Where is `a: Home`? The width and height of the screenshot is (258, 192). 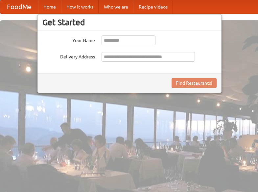 a: Home is located at coordinates (50, 7).